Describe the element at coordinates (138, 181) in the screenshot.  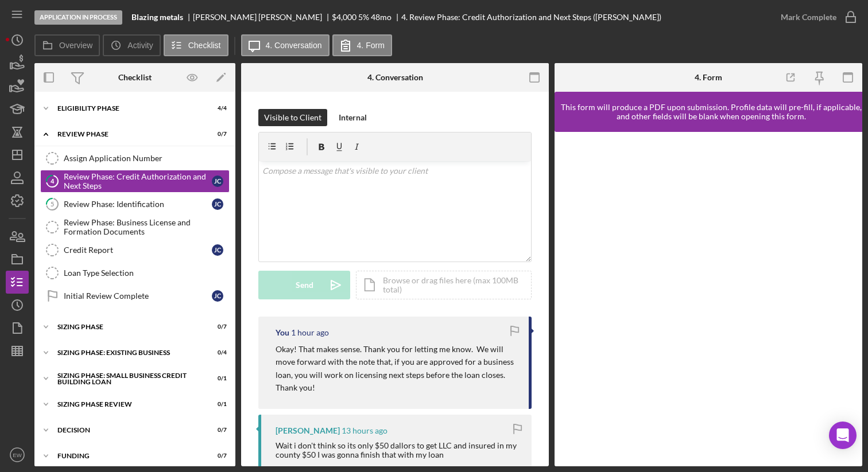
I see `div: Review Phase: Credit Authorization and Next Steps` at that location.